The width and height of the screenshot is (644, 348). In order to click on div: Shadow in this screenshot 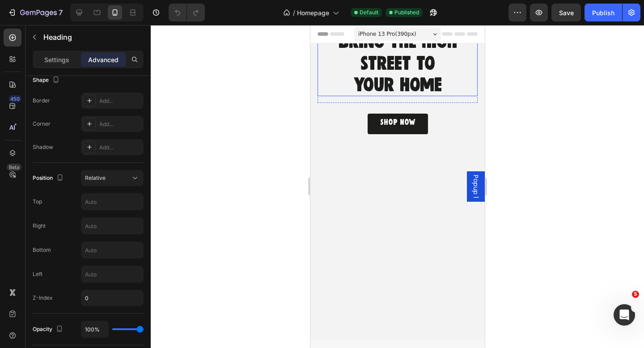, I will do `click(43, 147)`.